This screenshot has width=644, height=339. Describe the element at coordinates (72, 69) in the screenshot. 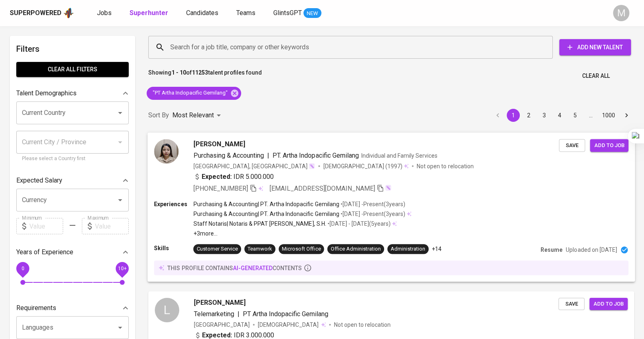

I see `span: Clear All filters` at that location.